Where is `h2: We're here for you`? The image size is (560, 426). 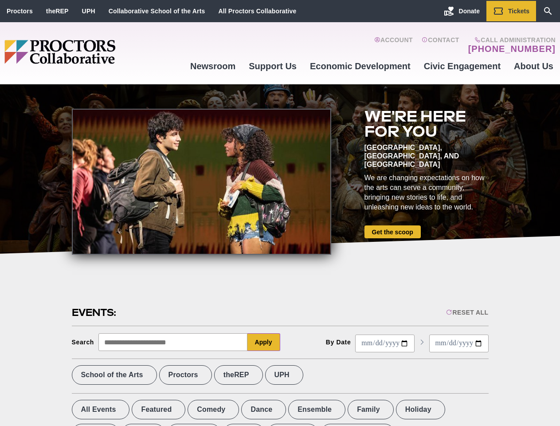
h2: We're here for you is located at coordinates (426, 124).